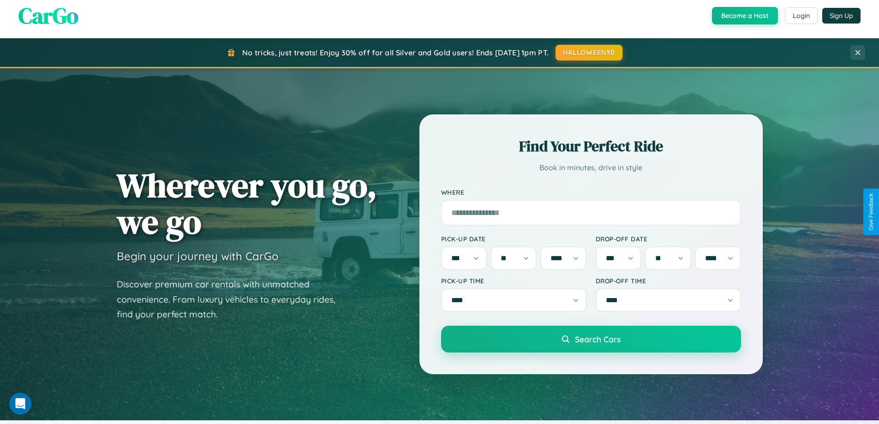 This screenshot has width=879, height=424. I want to click on div: Give Feedback, so click(872, 212).